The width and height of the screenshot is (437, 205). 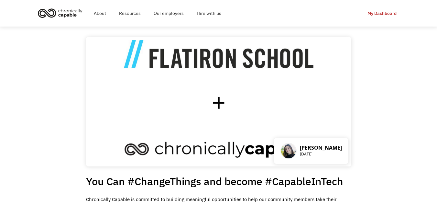 I want to click on a: Our employers, so click(x=168, y=13).